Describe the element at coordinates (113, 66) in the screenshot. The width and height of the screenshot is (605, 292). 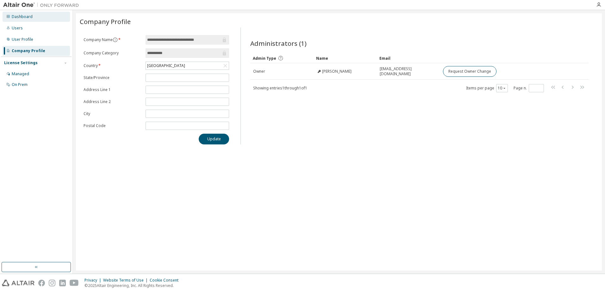
I see `label: Country` at that location.